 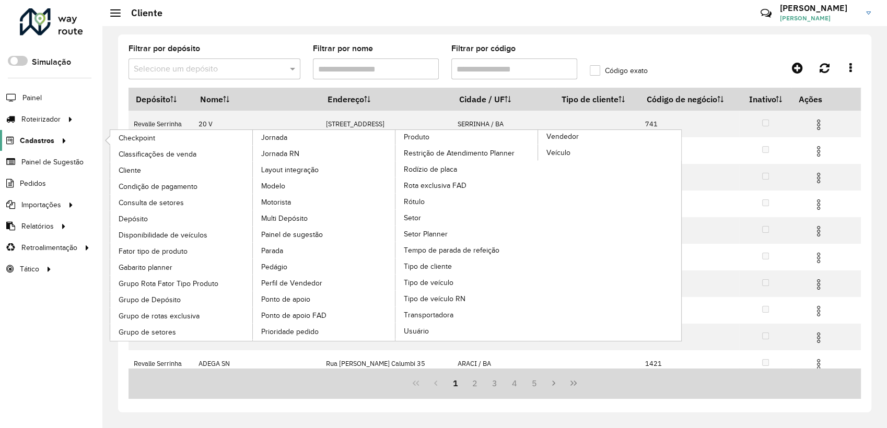 I want to click on td: 1194, so click(x=689, y=257).